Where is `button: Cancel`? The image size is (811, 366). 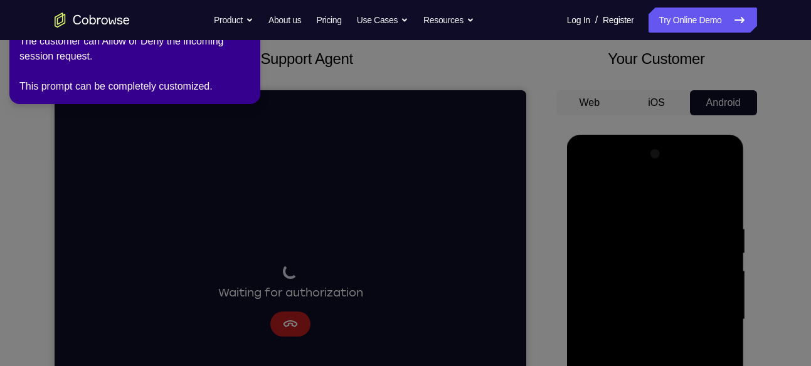
button: Cancel is located at coordinates (236, 234).